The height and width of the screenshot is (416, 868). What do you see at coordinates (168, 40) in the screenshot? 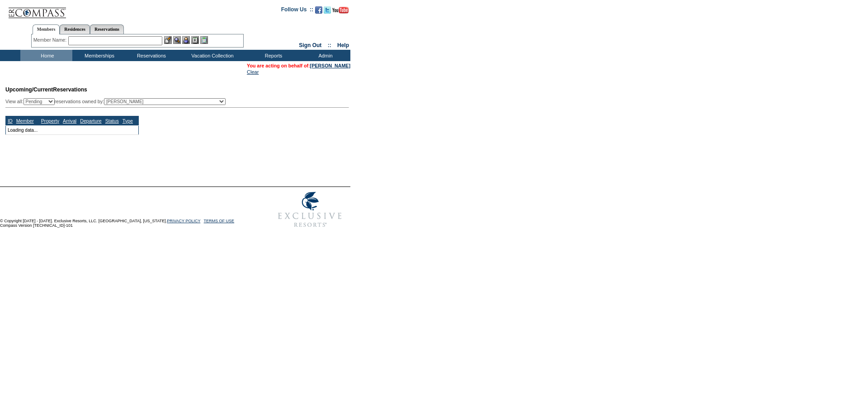
I see `img: b_edit.gif` at bounding box center [168, 40].